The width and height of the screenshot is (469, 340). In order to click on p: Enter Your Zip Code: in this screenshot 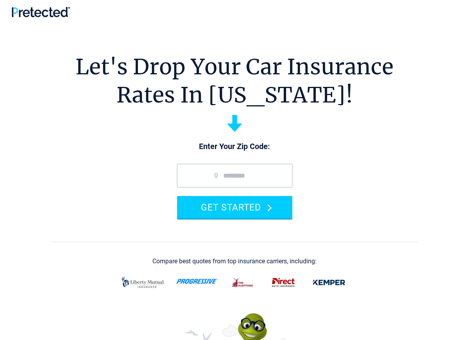, I will do `click(235, 147)`.